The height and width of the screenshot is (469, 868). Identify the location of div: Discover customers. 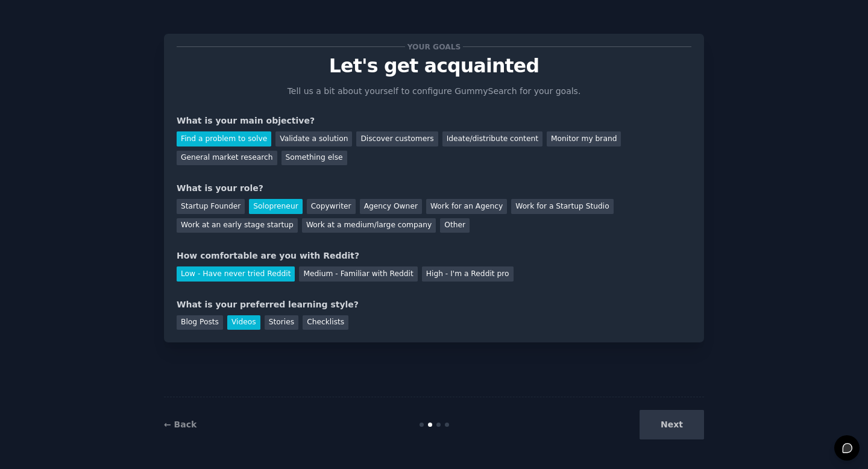
(396, 139).